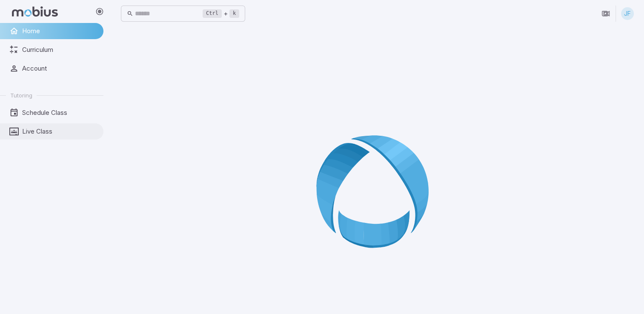 The width and height of the screenshot is (644, 314). What do you see at coordinates (22, 95) in the screenshot?
I see `span: Tutoring` at bounding box center [22, 95].